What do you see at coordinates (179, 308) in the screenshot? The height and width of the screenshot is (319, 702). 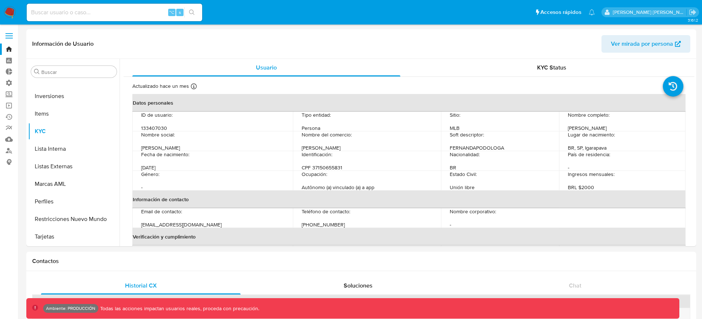 I see `p: Todas las acciones impactan usuarios reales, proceda con precaución.` at bounding box center [179, 308].